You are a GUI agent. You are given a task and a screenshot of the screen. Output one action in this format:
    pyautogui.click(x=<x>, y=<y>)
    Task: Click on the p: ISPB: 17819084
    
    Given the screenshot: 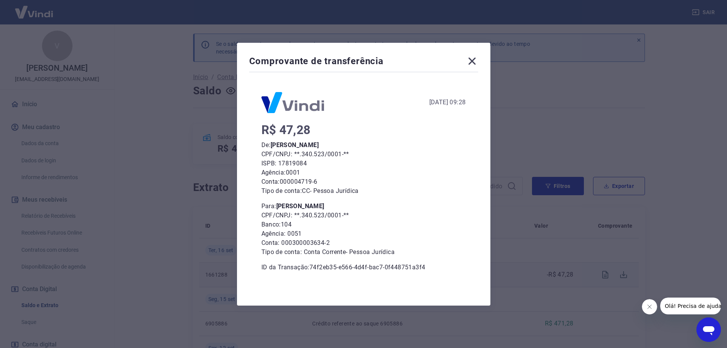 What is the action you would take?
    pyautogui.click(x=364, y=163)
    